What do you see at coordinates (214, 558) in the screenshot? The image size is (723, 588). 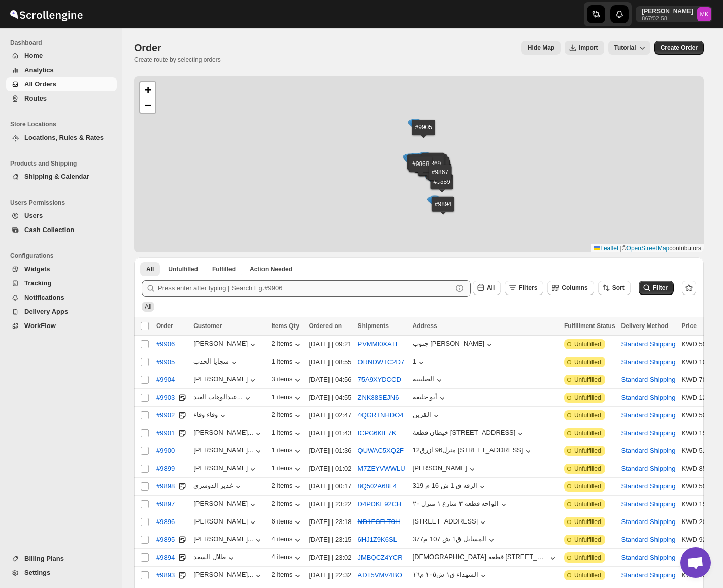 I see `div: طلال السعد` at bounding box center [214, 558].